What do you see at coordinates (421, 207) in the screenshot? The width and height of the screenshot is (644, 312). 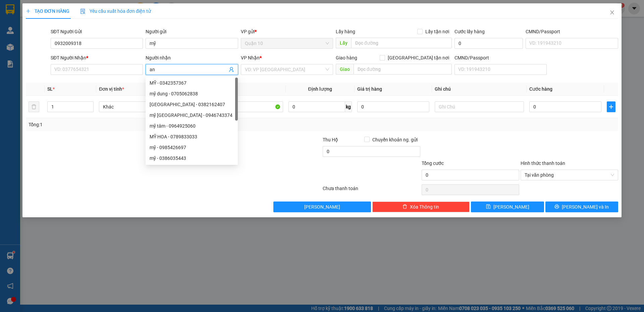 I see `button: deleteXóa Thông tin` at bounding box center [421, 207].